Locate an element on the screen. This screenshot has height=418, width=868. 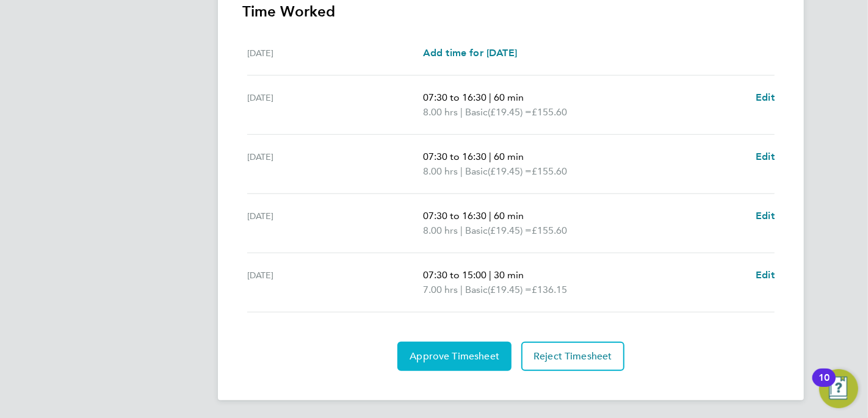
button: Reject Timesheet is located at coordinates (572, 357).